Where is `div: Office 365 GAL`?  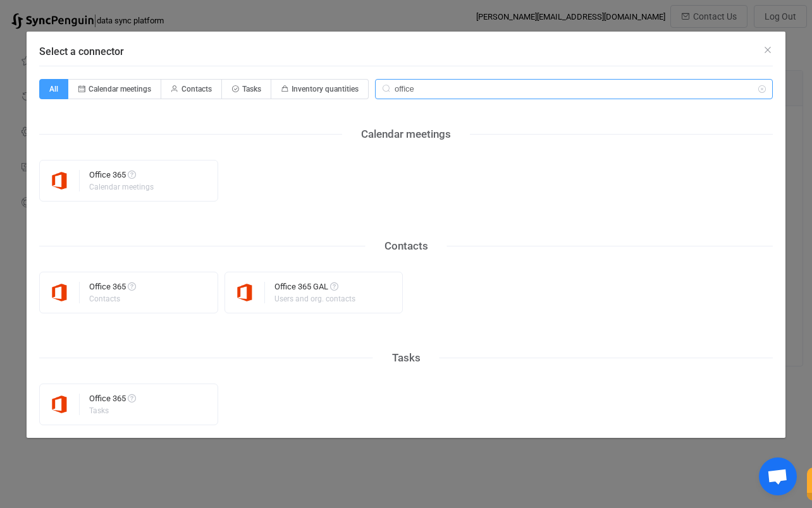 div: Office 365 GAL is located at coordinates (316, 289).